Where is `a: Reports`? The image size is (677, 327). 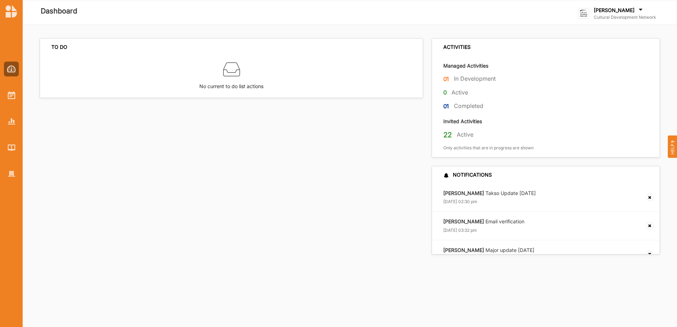 a: Reports is located at coordinates (11, 121).